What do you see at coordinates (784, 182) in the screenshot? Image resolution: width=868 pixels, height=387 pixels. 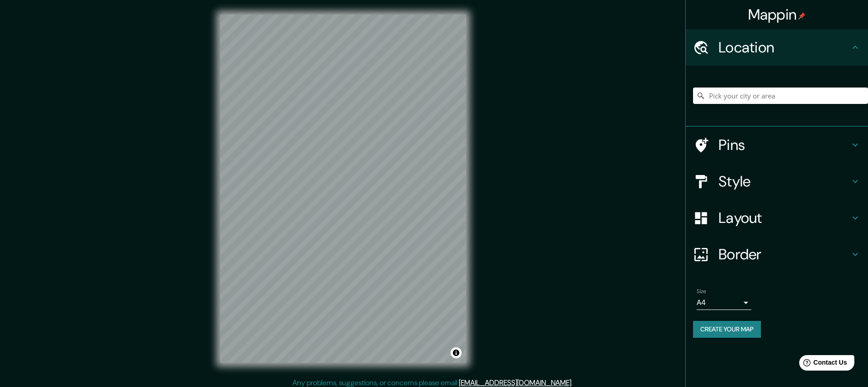 I see `h4: Style` at bounding box center [784, 182].